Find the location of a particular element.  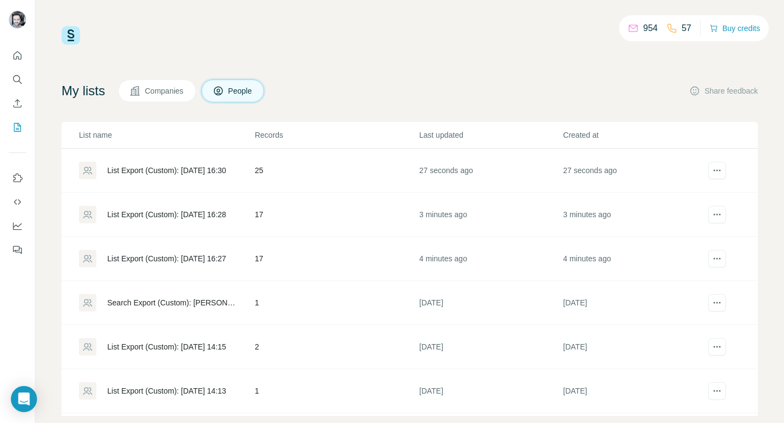

button: Dashboard is located at coordinates (17, 226).